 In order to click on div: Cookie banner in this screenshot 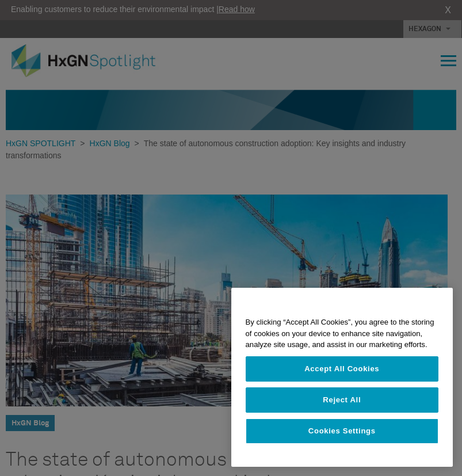, I will do `click(342, 377)`.